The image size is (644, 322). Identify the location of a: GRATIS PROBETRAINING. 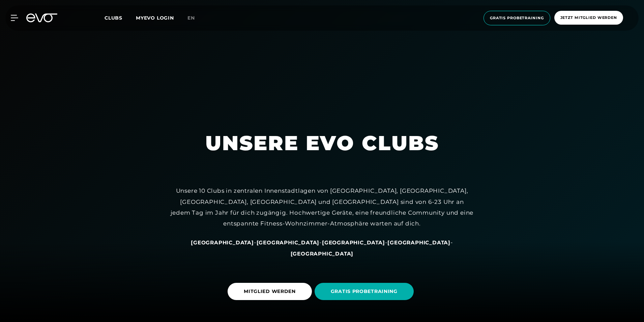
(366, 291).